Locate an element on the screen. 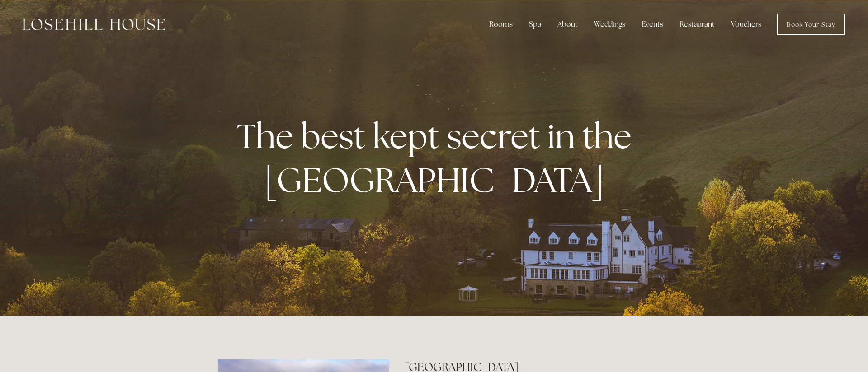  div: Weddings is located at coordinates (609, 24).